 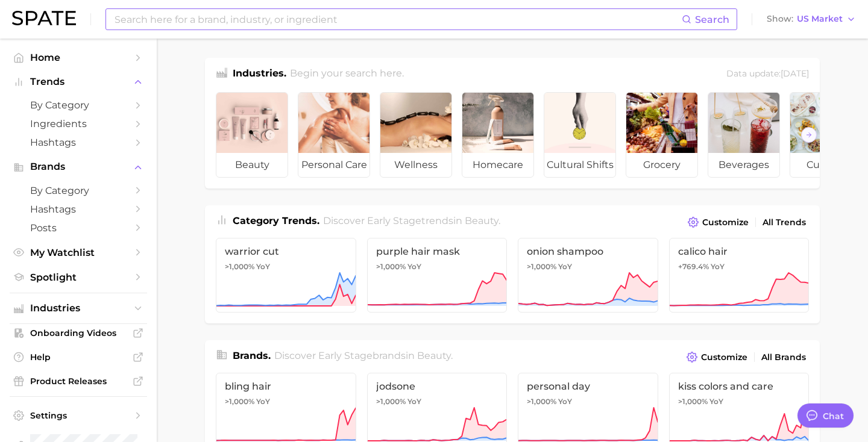 I want to click on span: homecare, so click(x=498, y=165).